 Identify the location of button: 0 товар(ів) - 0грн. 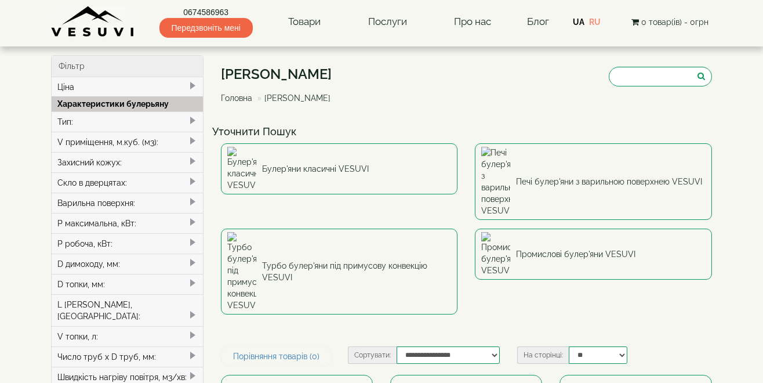
(670, 22).